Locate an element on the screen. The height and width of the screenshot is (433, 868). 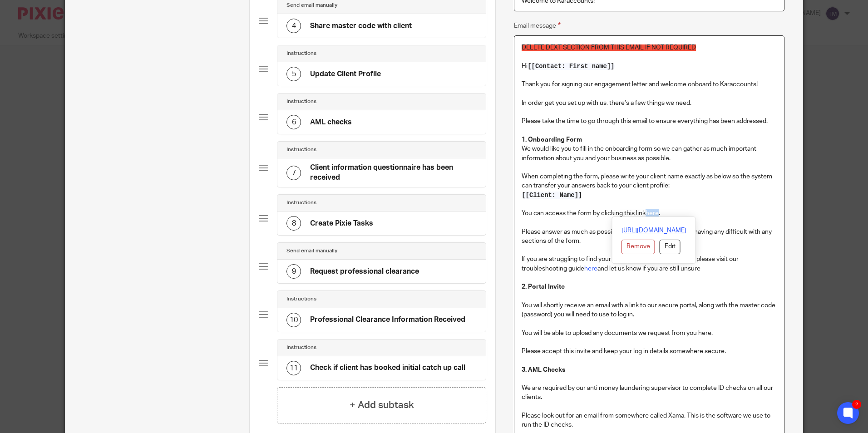
div: 8 is located at coordinates (294, 223).